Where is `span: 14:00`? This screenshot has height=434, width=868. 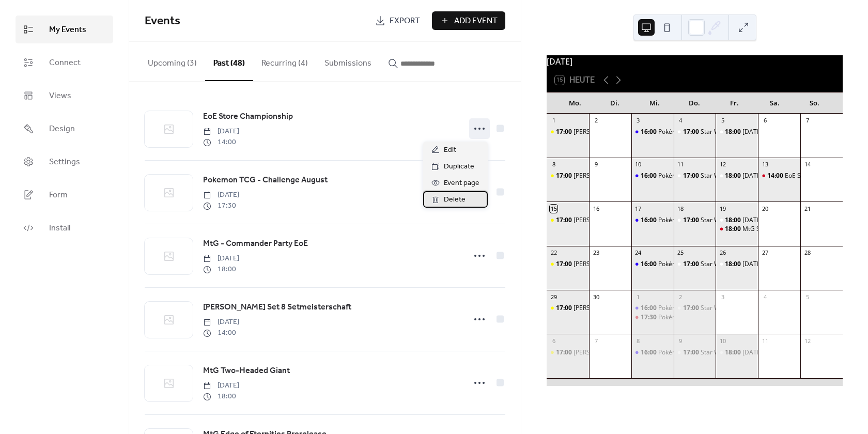 span: 14:00 is located at coordinates (776, 176).